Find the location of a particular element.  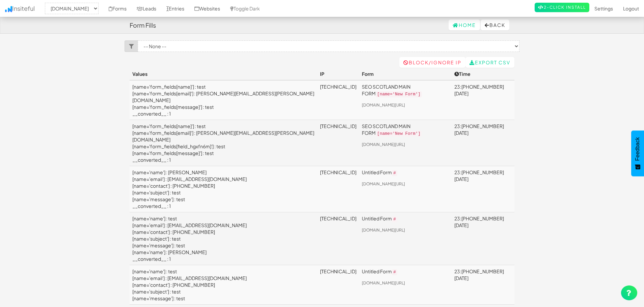

th: Time is located at coordinates (483, 74).